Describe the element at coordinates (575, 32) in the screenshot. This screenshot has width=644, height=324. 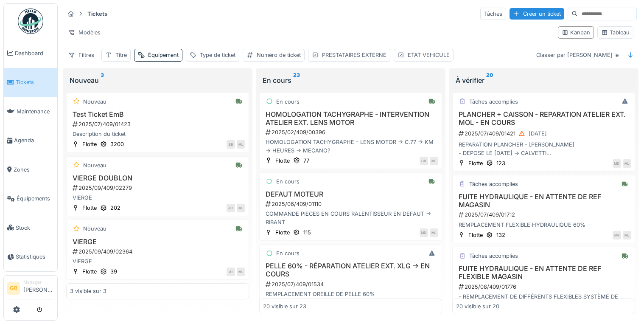
I see `div: Kanban` at that location.